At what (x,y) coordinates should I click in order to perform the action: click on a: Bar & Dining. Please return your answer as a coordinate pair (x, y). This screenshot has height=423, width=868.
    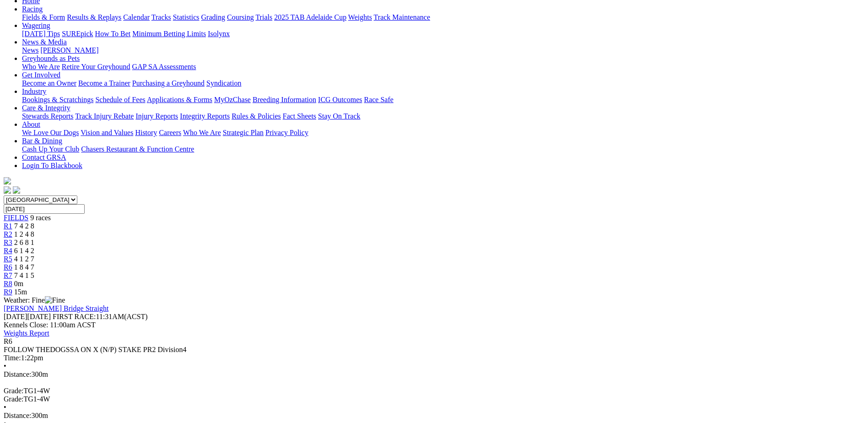
    Looking at the image, I should click on (42, 141).